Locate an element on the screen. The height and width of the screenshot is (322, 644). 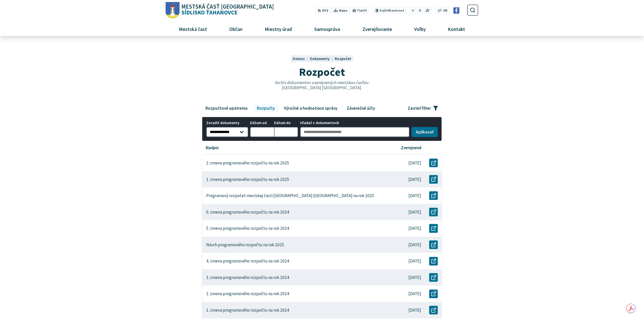
span: Zvýšiť is located at coordinates (384, 10).